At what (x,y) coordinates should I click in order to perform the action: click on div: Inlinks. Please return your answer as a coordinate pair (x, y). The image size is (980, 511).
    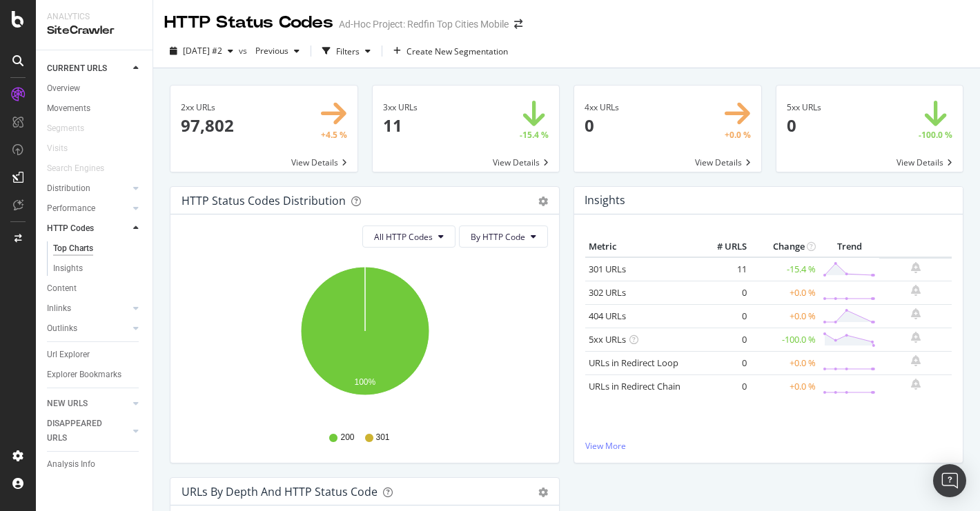
    Looking at the image, I should click on (58, 308).